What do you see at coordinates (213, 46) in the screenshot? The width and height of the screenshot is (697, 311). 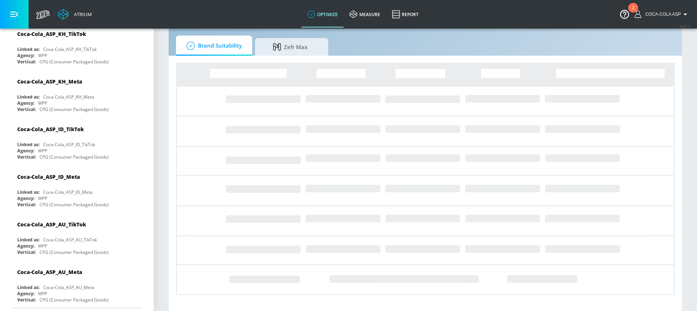 I see `span: Brand Suitability` at bounding box center [213, 46].